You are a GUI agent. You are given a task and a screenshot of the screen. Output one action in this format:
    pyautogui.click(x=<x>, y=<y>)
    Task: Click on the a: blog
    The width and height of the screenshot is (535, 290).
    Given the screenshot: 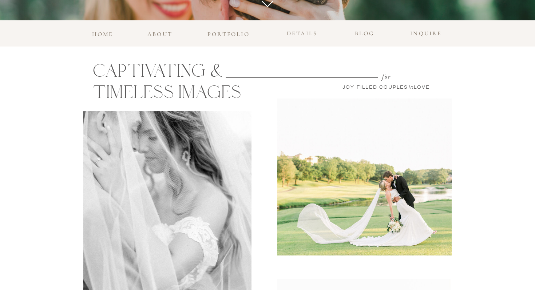 What is the action you would take?
    pyautogui.click(x=364, y=32)
    